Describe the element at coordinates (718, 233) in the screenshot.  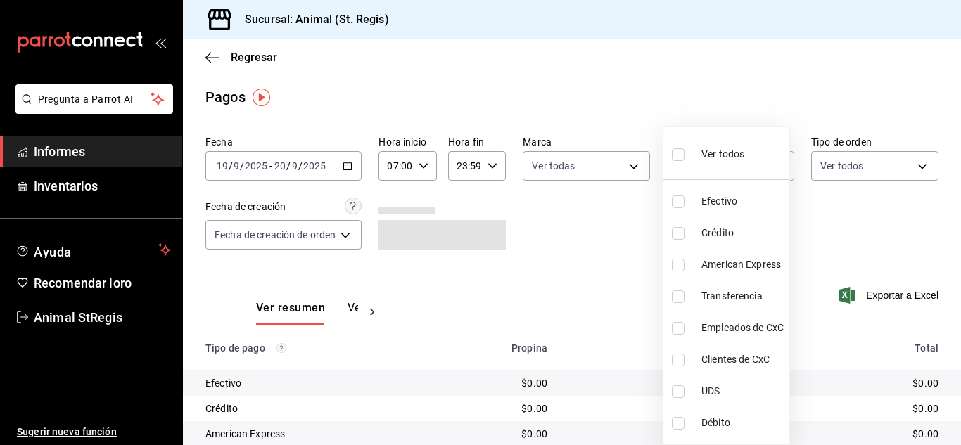
I see `font: Crédito` at that location.